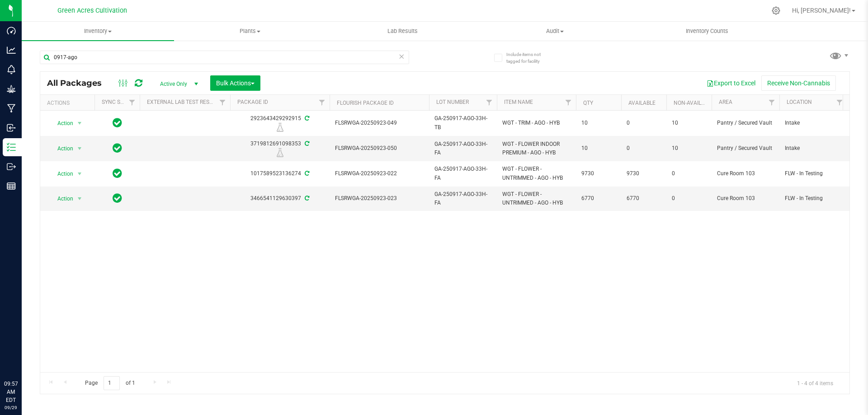  What do you see at coordinates (98, 31) in the screenshot?
I see `a: Inventory` at bounding box center [98, 31].